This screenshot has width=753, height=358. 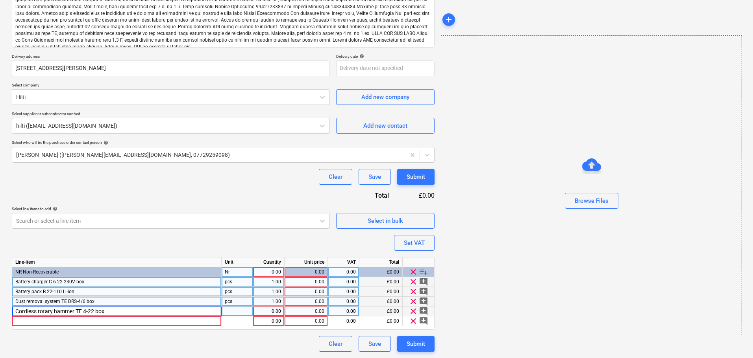 What do you see at coordinates (385, 68) in the screenshot?
I see `input: Delivery date not specified` at bounding box center [385, 68].